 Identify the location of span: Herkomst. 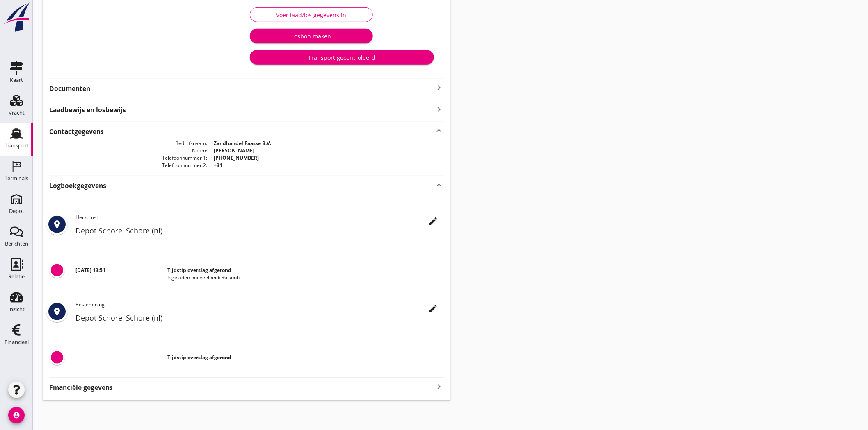
(86, 217).